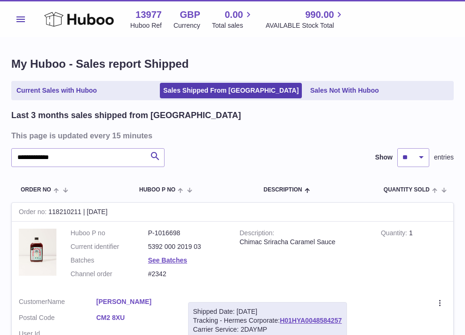 Image resolution: width=465 pixels, height=335 pixels. I want to click on div: Huboo Ref, so click(146, 25).